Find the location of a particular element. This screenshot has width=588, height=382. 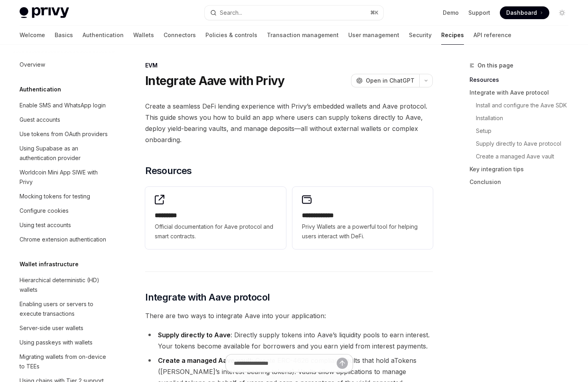

a: Demo is located at coordinates (451, 13).